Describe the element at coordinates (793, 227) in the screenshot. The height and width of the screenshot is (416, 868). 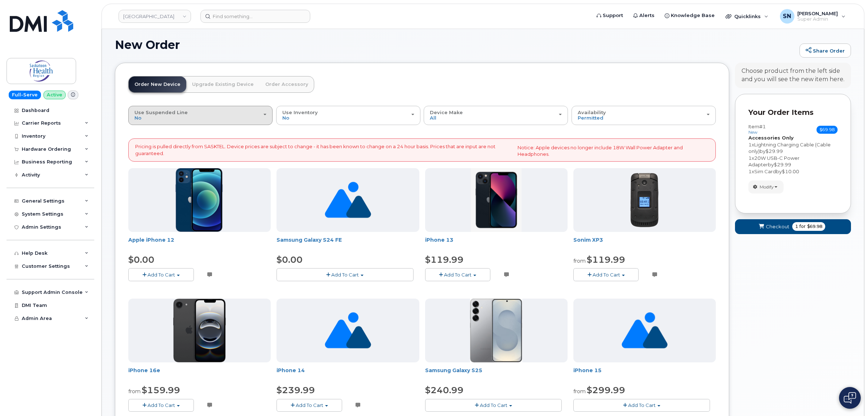
I see `button: Checkout 1 for $69.98` at that location.